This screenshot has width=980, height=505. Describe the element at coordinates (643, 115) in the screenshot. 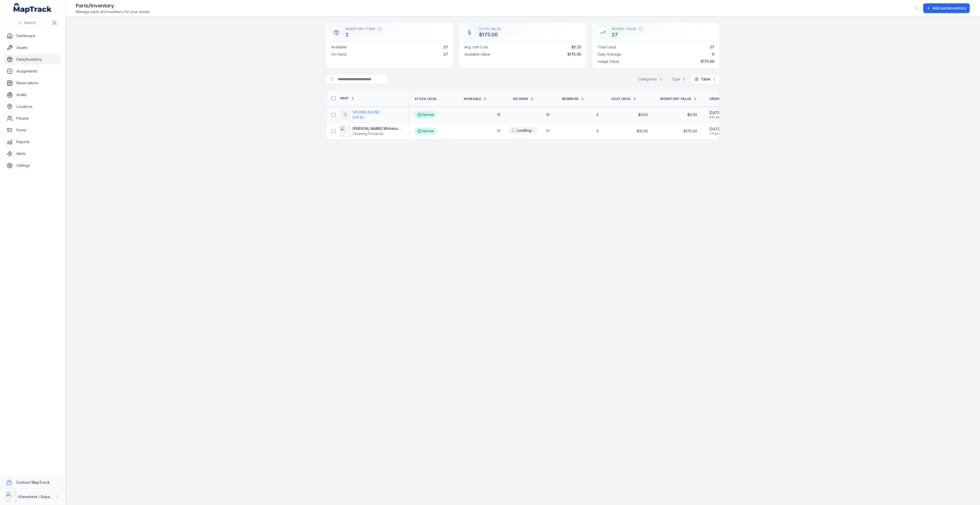

I see `span: $0.50` at that location.